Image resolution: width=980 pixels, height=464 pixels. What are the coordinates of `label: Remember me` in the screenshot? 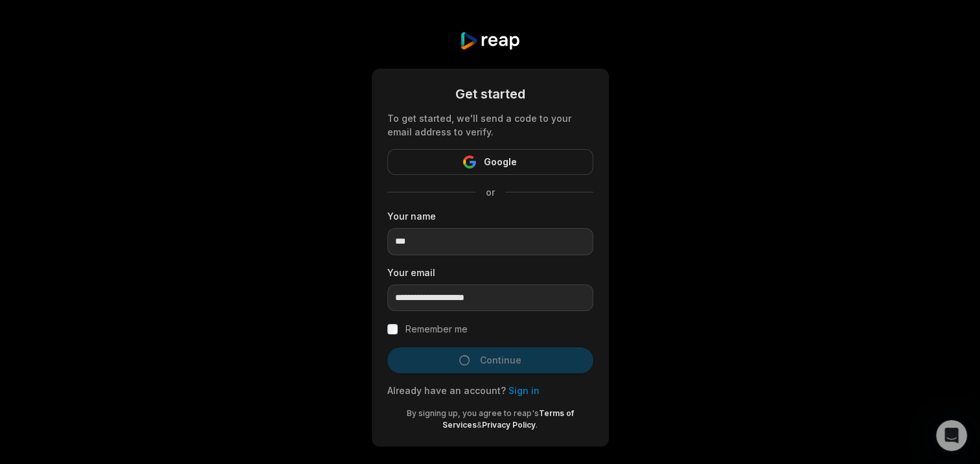 It's located at (436, 329).